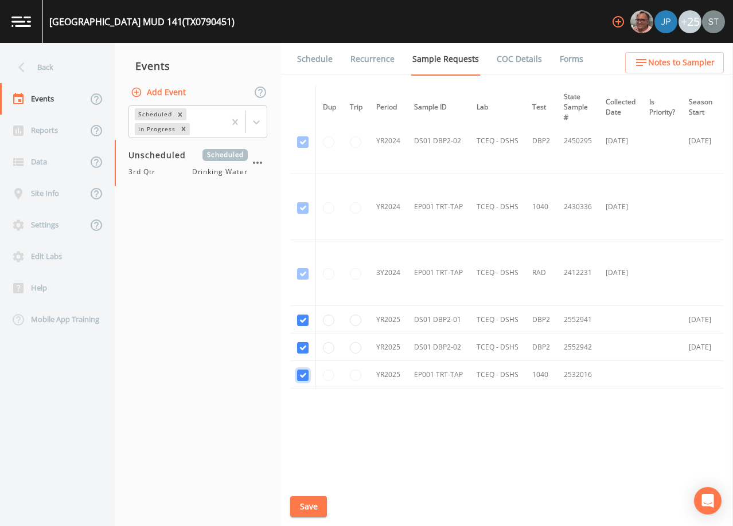 Image resolution: width=733 pixels, height=526 pixels. Describe the element at coordinates (198, 163) in the screenshot. I see `a: UnscheduledScheduled3rd QtrDrinking Water` at that location.